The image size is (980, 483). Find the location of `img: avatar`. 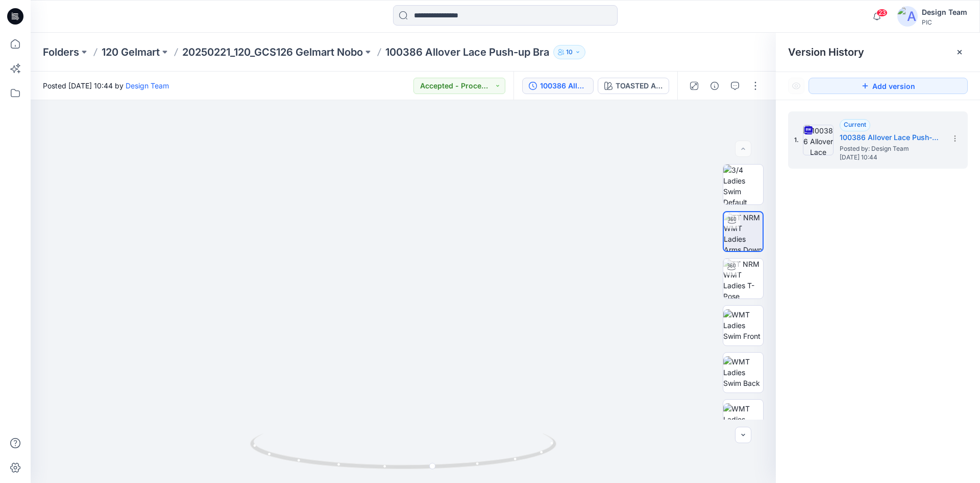

img: avatar is located at coordinates (908, 16).